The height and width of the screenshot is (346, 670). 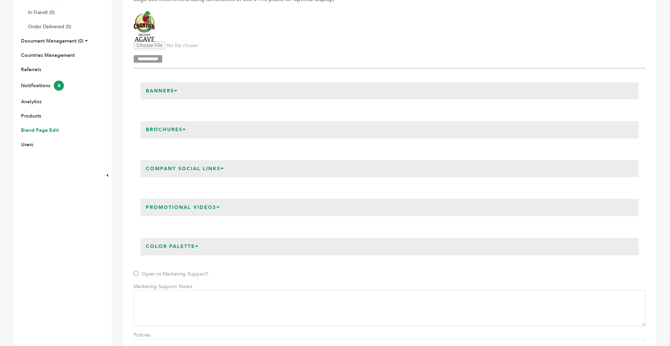 I want to click on h3: Company Social Links, so click(x=185, y=169).